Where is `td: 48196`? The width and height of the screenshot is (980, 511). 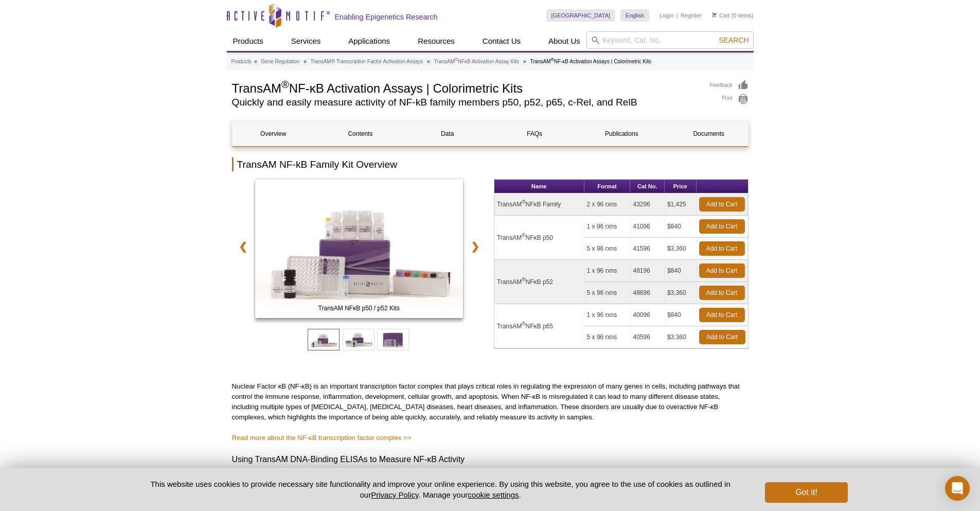 td: 48196 is located at coordinates (647, 271).